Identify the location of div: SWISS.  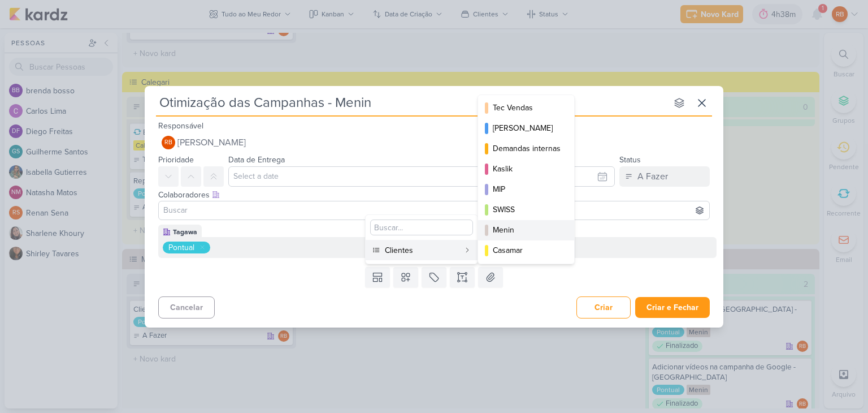
(526, 209).